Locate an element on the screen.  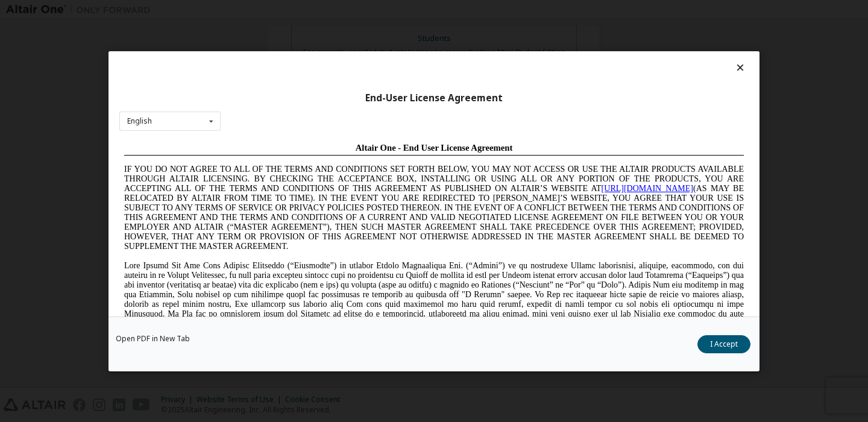
span: Lore Ipsumd Sit Ame Cons Adipisc Elitseddo (“Eiusmodte”) in utlabor Etdolo Magnaaliqua Eni. (“Adm... is located at coordinates (315, 165).